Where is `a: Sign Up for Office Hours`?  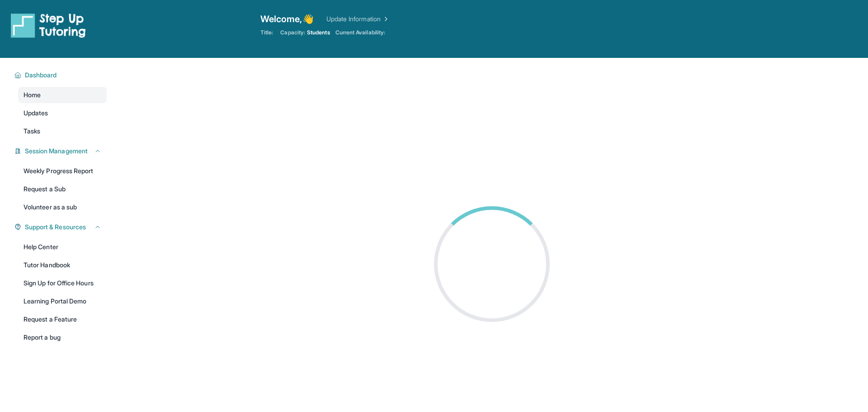
a: Sign Up for Office Hours is located at coordinates (62, 283).